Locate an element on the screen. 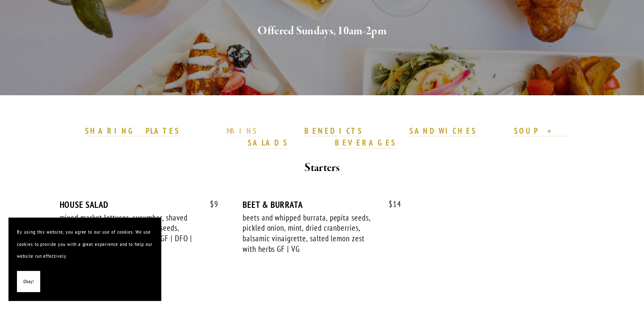 The image size is (644, 309). button: Okay! is located at coordinates (29, 282).